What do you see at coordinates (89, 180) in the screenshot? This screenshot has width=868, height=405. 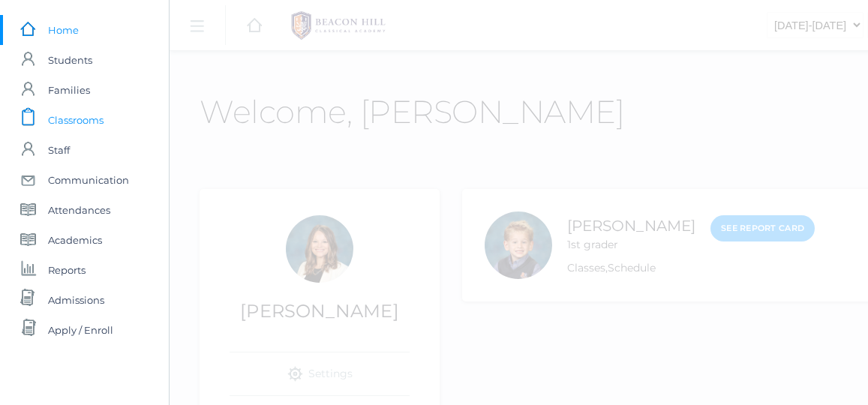 I see `span: Communication` at bounding box center [89, 180].